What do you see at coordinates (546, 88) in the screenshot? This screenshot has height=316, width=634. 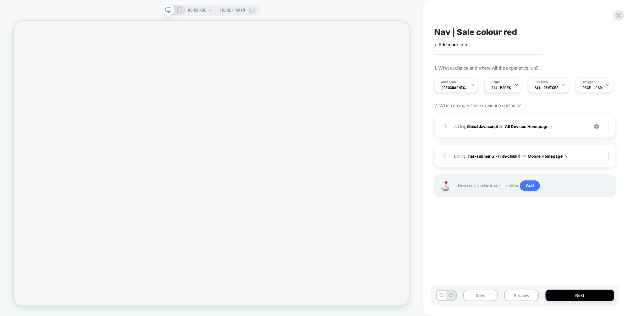 I see `span: ALL DEVICES` at bounding box center [546, 88].